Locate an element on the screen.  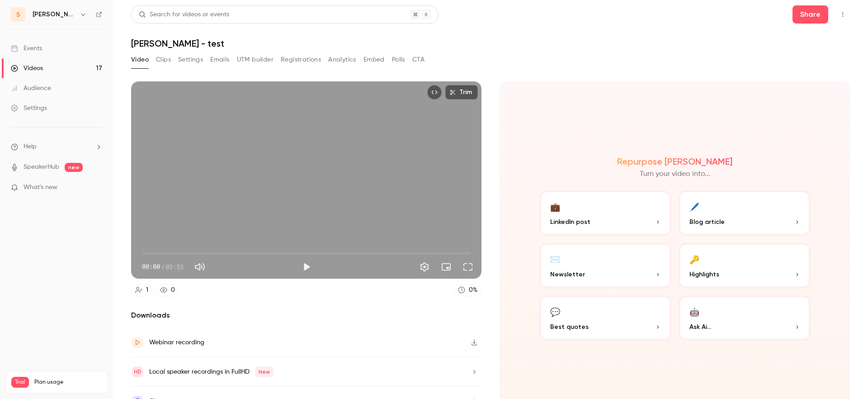
button: UTM builder is located at coordinates (255, 60).